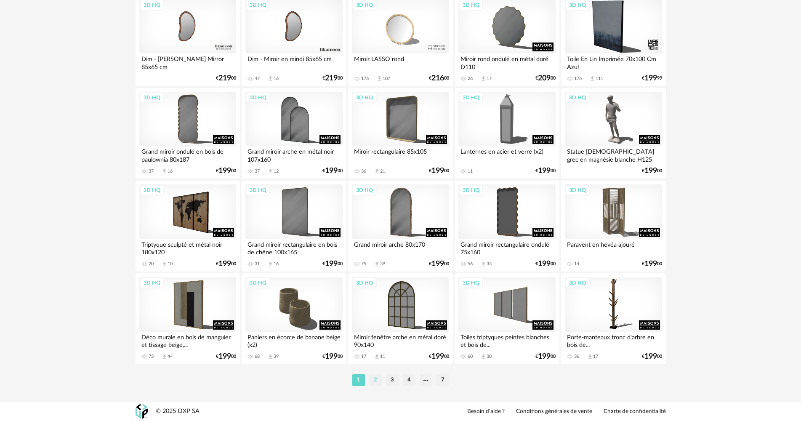 The image size is (801, 421). I want to click on div: Déco murale en bois de manguier et tissage beige,..., so click(188, 340).